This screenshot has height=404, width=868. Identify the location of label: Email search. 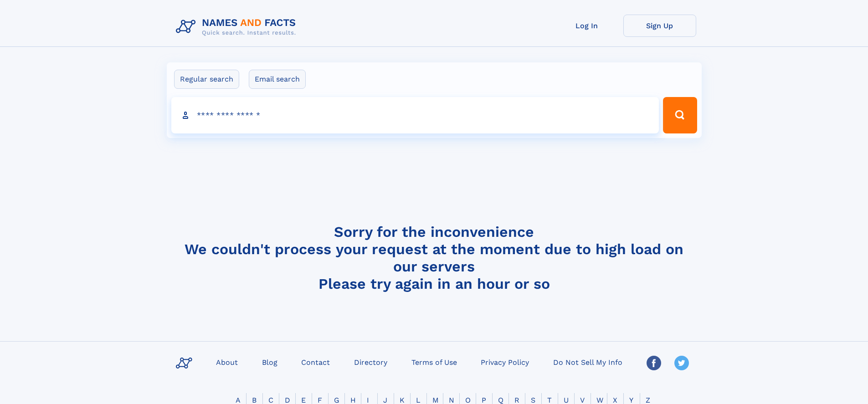
(277, 80).